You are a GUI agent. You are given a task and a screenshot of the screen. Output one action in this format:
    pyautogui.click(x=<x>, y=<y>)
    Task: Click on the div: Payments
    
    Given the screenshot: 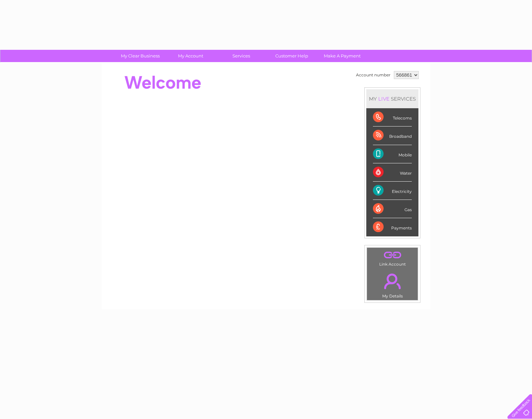 What is the action you would take?
    pyautogui.click(x=392, y=227)
    